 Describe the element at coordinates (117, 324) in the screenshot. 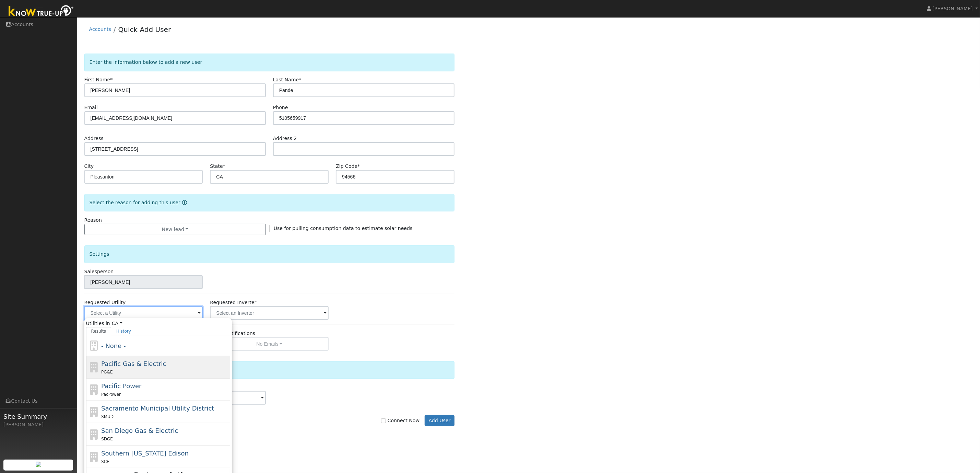

I see `a: CA` at that location.